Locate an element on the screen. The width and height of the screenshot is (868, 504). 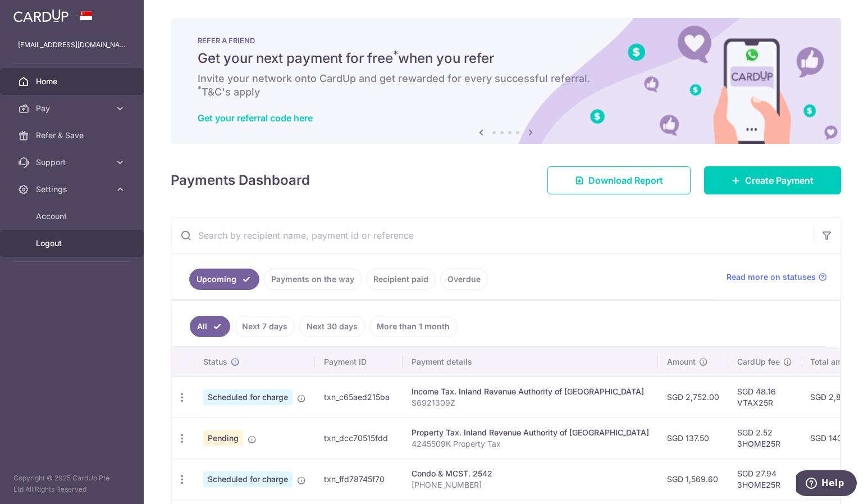
img: RAF banner is located at coordinates (506, 81).